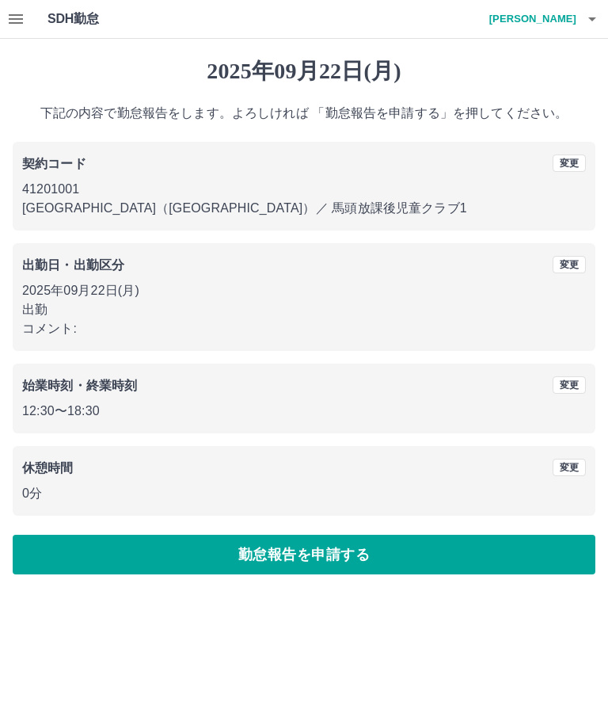  What do you see at coordinates (54, 163) in the screenshot?
I see `b: 契約コード` at bounding box center [54, 163].